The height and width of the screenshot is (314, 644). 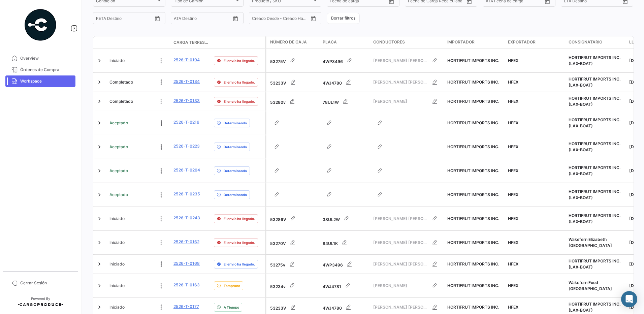 I want to click on a: 2526-T-0235, so click(x=186, y=194).